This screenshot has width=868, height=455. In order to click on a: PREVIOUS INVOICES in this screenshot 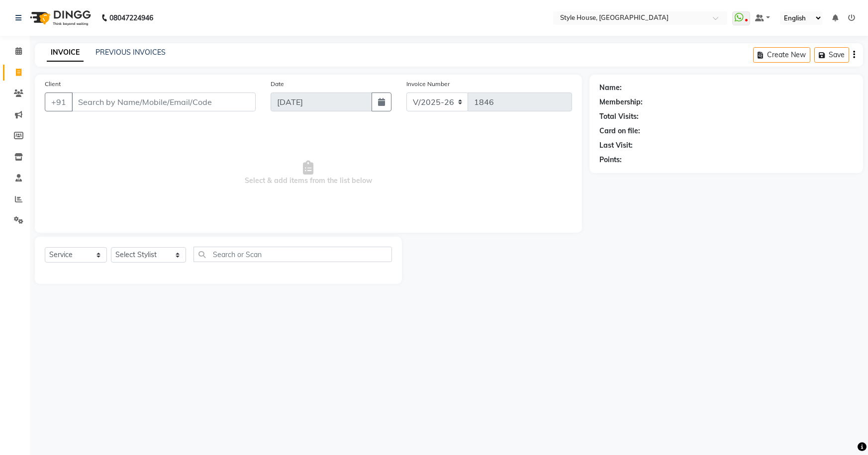, I will do `click(131, 52)`.